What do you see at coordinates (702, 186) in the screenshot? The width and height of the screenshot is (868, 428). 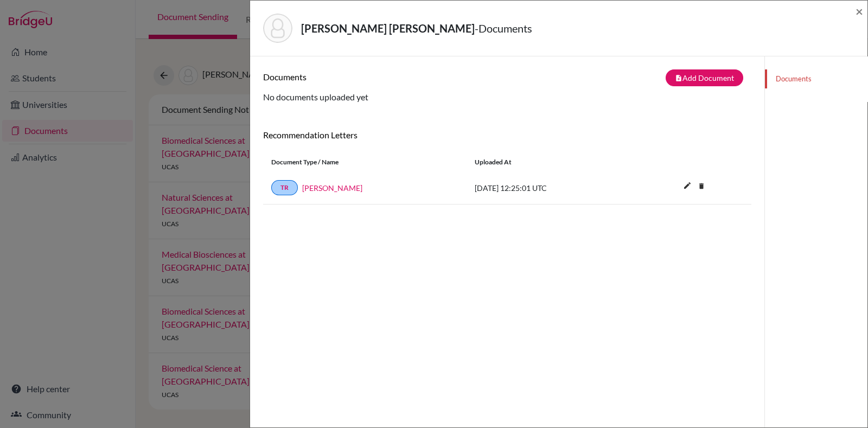 I see `i: delete` at bounding box center [702, 186].